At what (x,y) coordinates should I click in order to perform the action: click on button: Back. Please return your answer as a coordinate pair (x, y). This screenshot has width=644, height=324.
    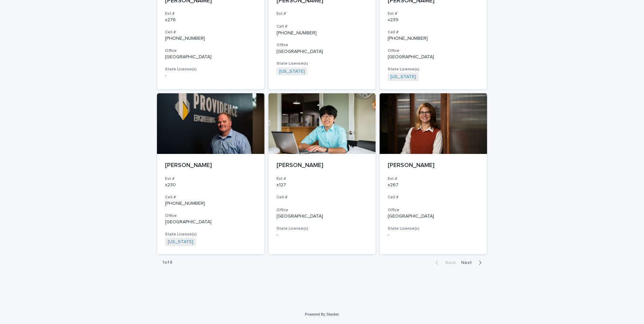
    Looking at the image, I should click on (444, 263).